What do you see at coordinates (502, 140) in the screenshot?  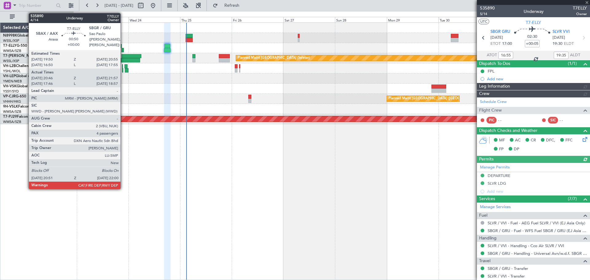 I see `span: MF` at bounding box center [502, 140].